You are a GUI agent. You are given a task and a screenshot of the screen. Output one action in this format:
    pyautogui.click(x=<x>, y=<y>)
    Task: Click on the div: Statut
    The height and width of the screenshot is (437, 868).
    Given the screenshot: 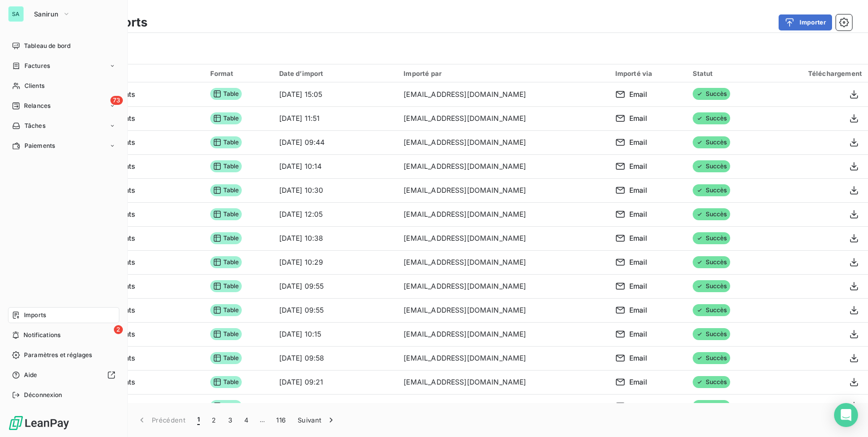 What is the action you would take?
    pyautogui.click(x=725, y=73)
    